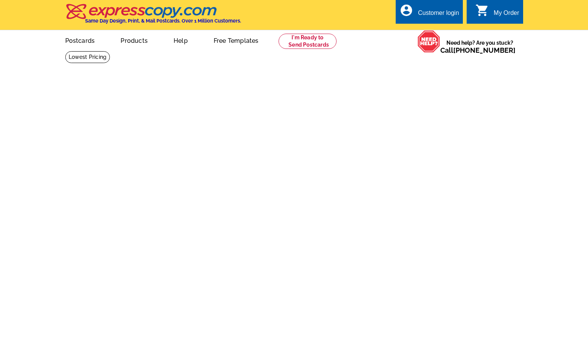 This screenshot has height=355, width=588. What do you see at coordinates (439, 15) in the screenshot?
I see `div: Customer login` at bounding box center [439, 15].